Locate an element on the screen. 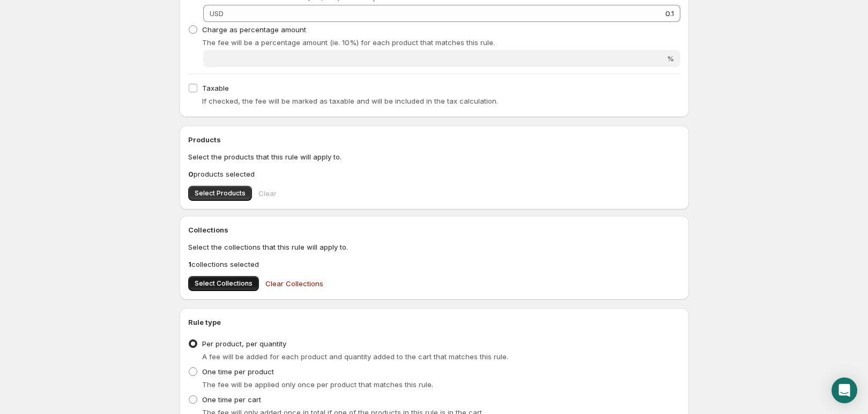  b: 0 is located at coordinates (191, 174).